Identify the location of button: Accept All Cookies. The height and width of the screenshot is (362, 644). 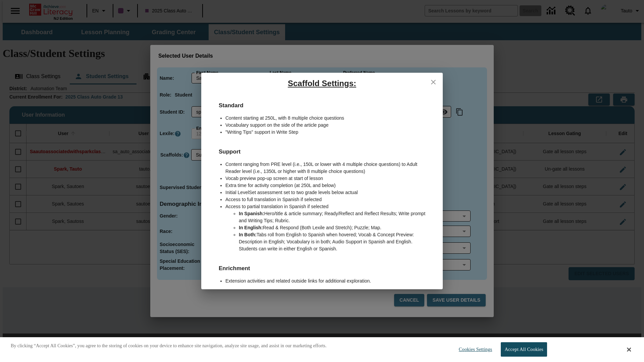
(524, 349).